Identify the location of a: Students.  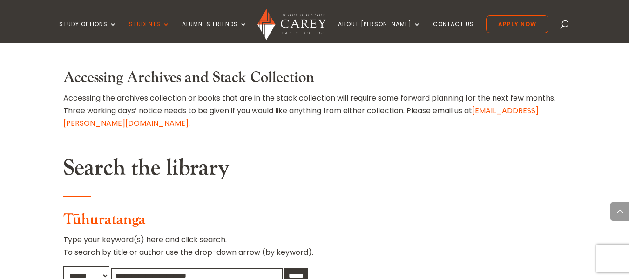
(149, 32).